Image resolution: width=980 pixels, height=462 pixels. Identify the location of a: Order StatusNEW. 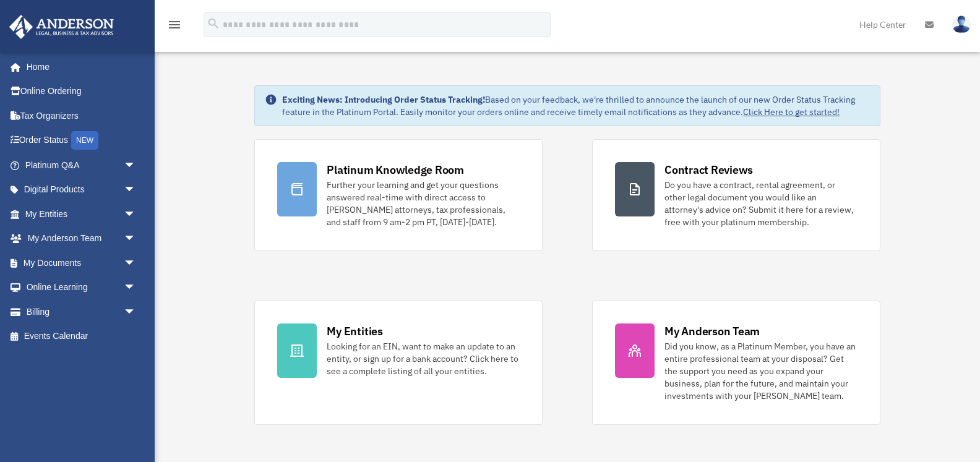
(82, 141).